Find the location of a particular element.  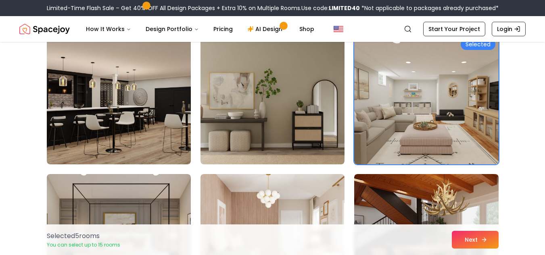

a: Spacejoy is located at coordinates (44, 29).